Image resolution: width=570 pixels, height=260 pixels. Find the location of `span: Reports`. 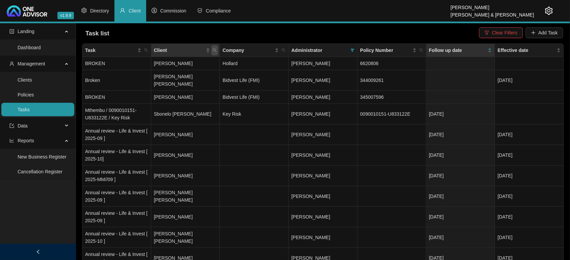

span: Reports is located at coordinates (26, 141).